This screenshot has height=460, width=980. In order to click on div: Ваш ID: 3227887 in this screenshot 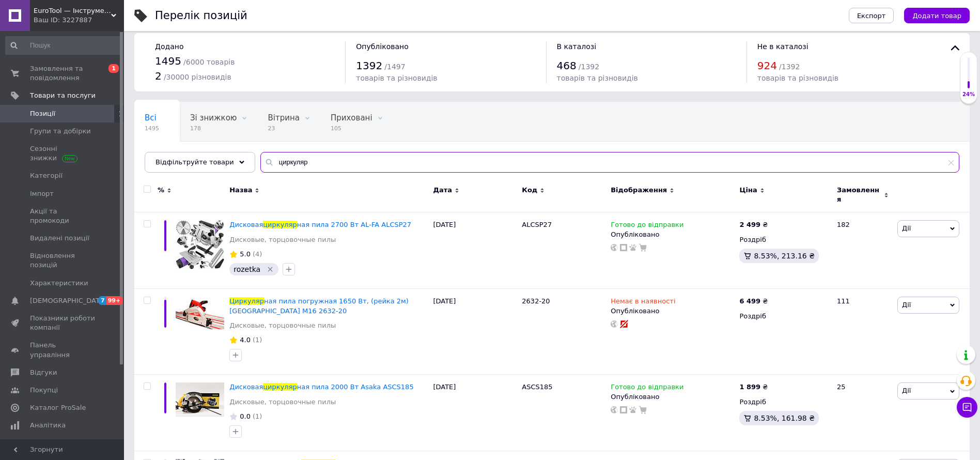, I will do `click(79, 20)`.